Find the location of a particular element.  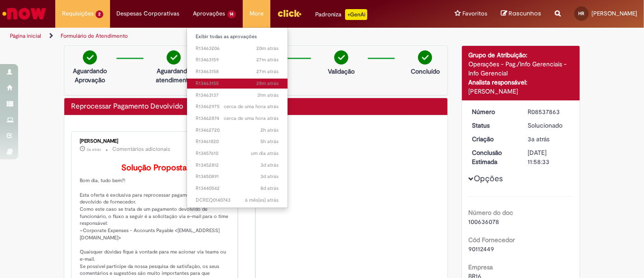

small: Comentários adicionais is located at coordinates (142, 149).